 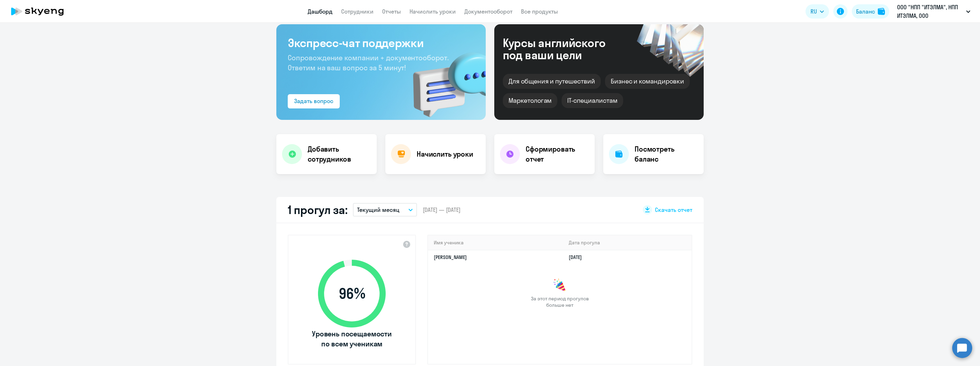 I want to click on button: Задать вопрос, so click(x=314, y=101).